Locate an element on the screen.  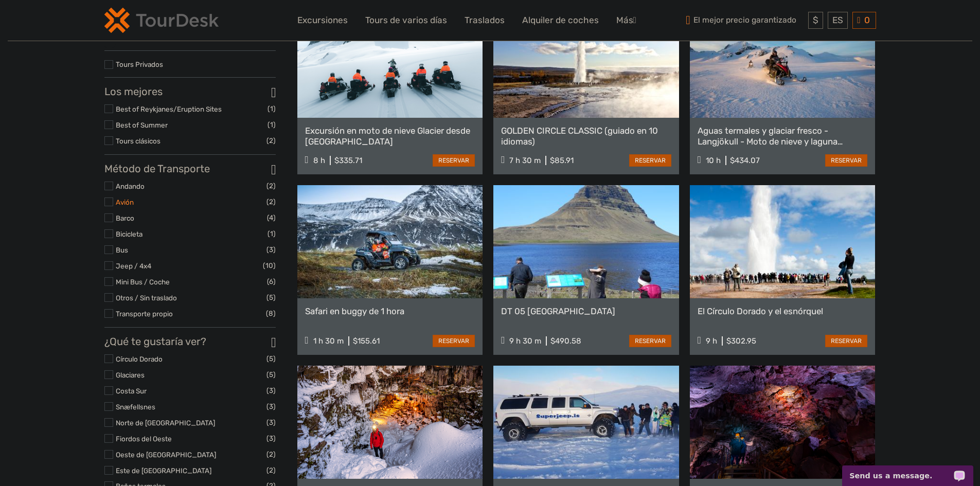
a: Safari en buggy de 1 hora is located at coordinates (390, 311).